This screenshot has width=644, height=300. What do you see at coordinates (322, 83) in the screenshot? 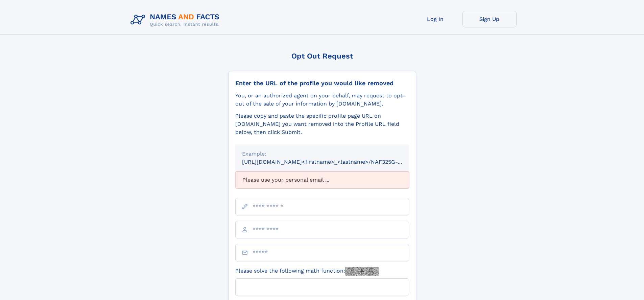
I see `div: Enter the URL of the profile you would like removed` at bounding box center [322, 83].